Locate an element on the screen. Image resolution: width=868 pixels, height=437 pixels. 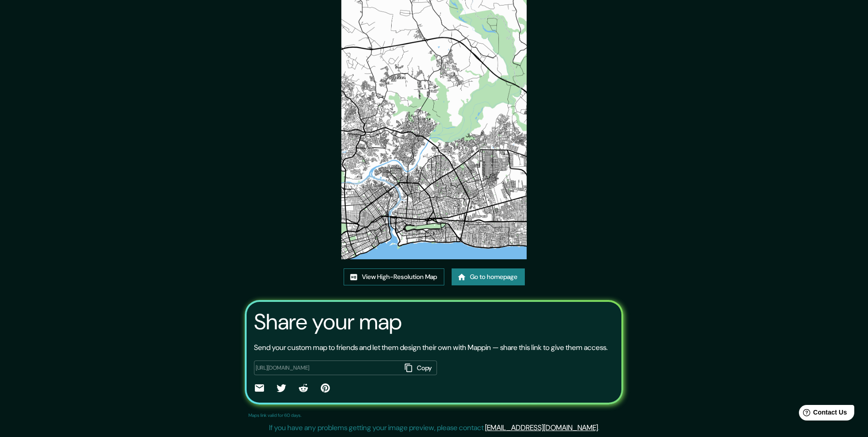
button: Copy is located at coordinates (419, 368).